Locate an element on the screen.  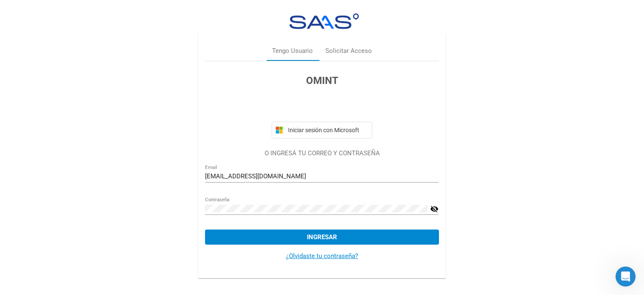
a: ¿Olvidaste tu contraseña? is located at coordinates (322, 256).